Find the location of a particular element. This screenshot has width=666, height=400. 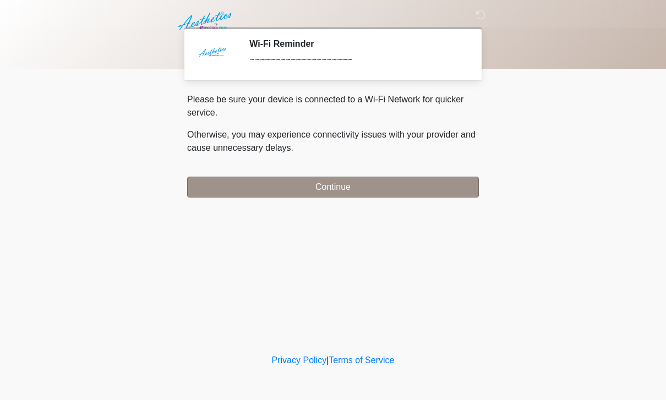

img: Aesthetics by Emediate Cure Logo is located at coordinates (206, 21).